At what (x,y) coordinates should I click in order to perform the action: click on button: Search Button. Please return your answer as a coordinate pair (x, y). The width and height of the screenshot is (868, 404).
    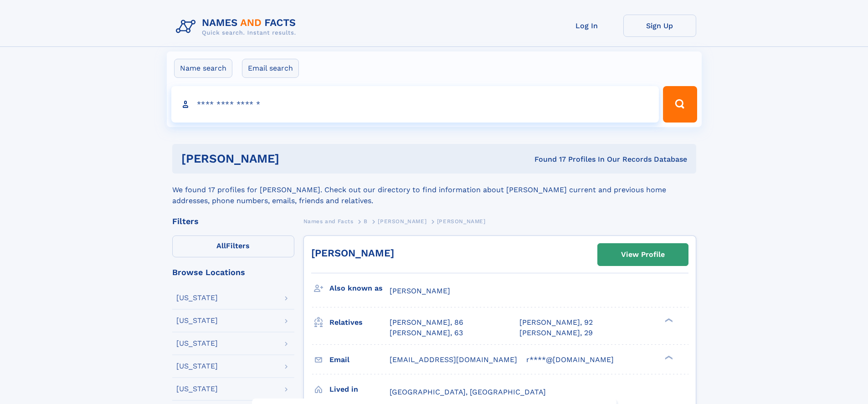
    Looking at the image, I should click on (680, 104).